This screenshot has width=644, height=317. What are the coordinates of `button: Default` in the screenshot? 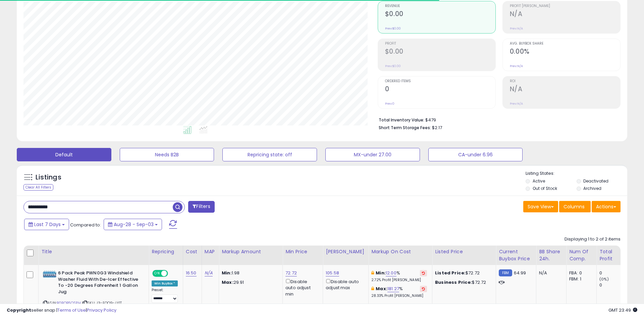 It's located at (64, 155).